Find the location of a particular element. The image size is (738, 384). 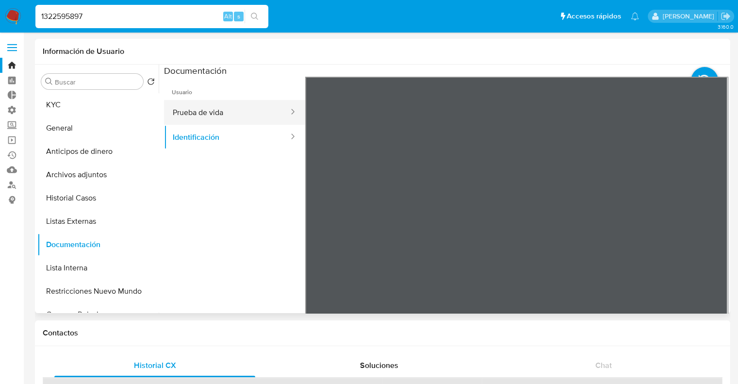

button: Buscar is located at coordinates (49, 81).